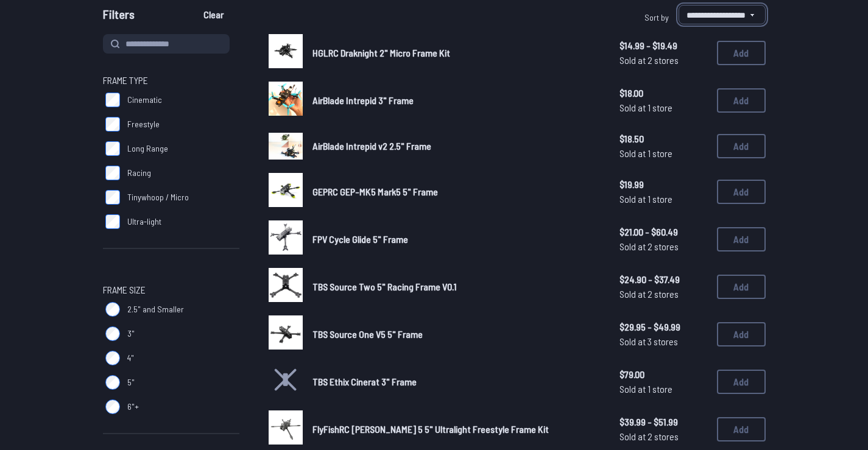  I want to click on select: Sort by, so click(722, 14).